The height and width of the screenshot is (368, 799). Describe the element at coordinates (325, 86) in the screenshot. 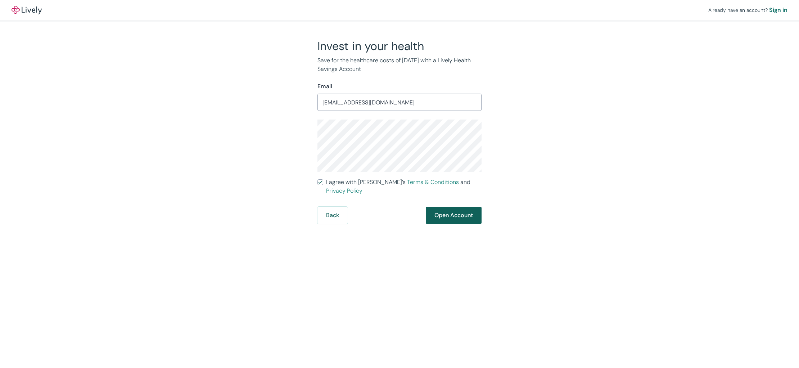

I see `label: Email` at that location.